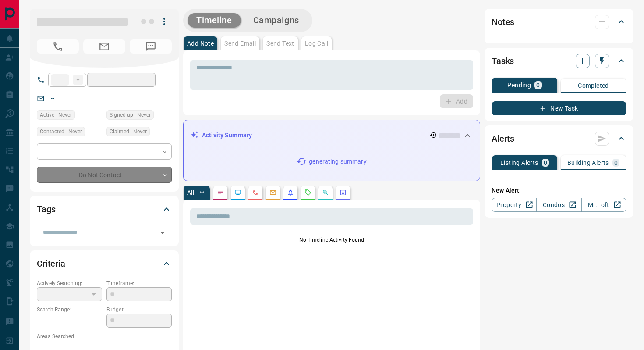  What do you see at coordinates (220, 193) in the screenshot?
I see `svg: Notes` at bounding box center [220, 193].